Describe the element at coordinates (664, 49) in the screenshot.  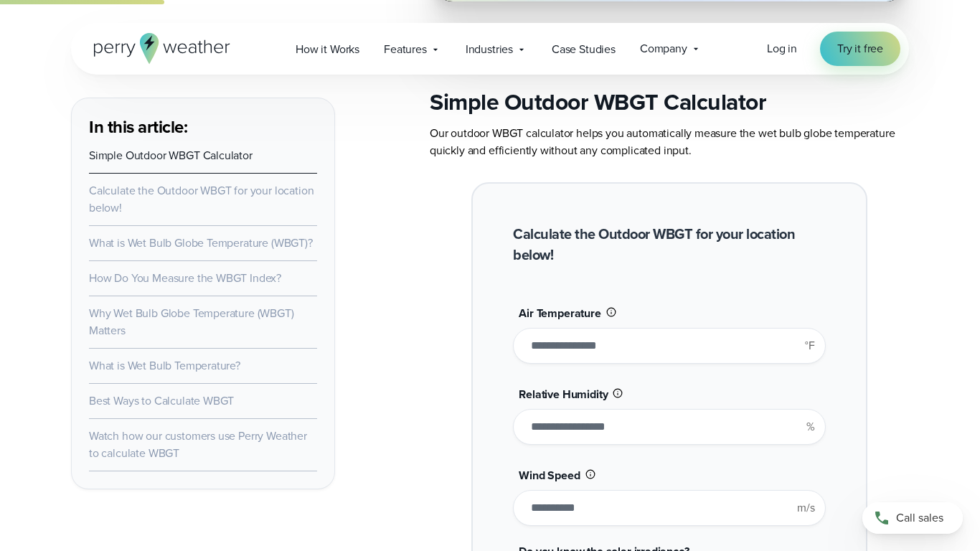
I see `span: Company` at that location.